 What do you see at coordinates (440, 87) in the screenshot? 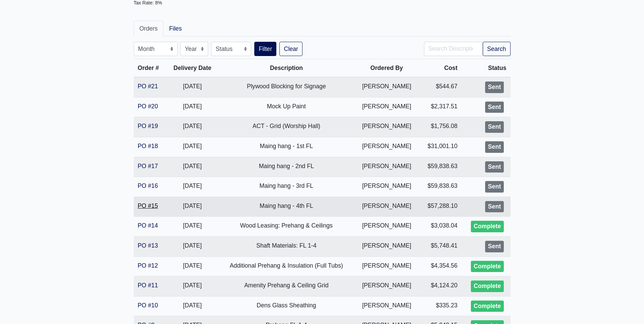
I see `td: $544.67` at bounding box center [440, 87].